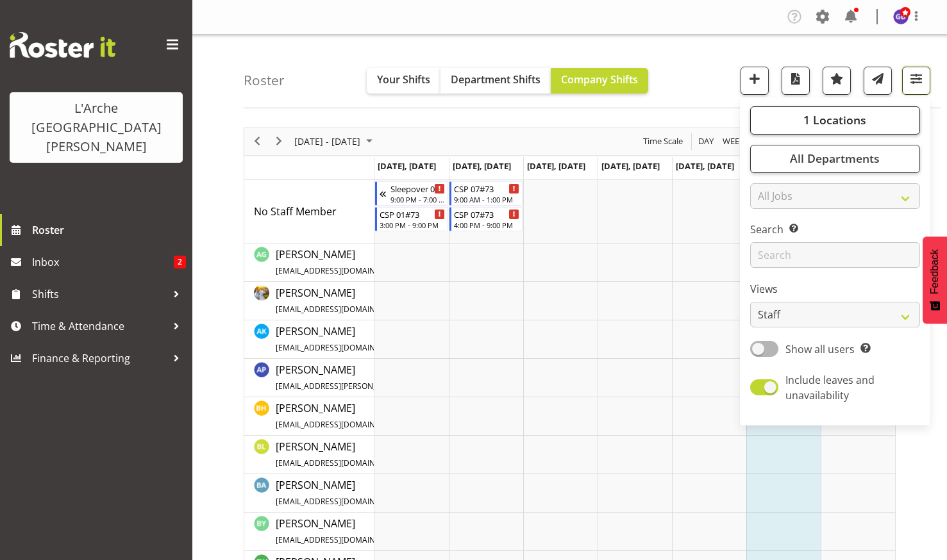 This screenshot has height=560, width=947. I want to click on div: No Staff Member"s event - CSP 07#73 Begin From Tuesday, August 12, 2025 at 9:00:00 AM GMT+12:00 E..., so click(486, 193).